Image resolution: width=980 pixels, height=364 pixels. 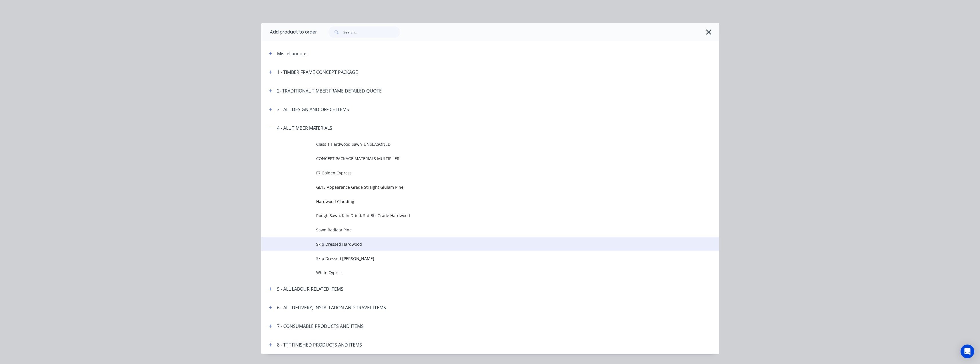 What do you see at coordinates (289, 32) in the screenshot?
I see `div: Add product to order` at bounding box center [289, 32].